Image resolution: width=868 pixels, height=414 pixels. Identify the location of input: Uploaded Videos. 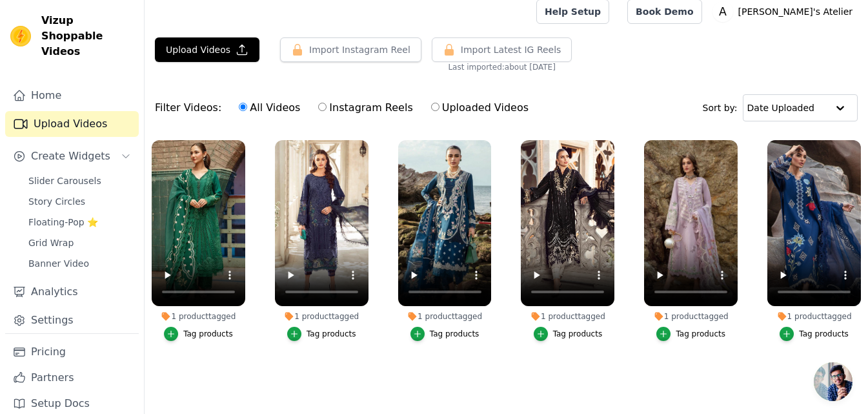
(435, 107).